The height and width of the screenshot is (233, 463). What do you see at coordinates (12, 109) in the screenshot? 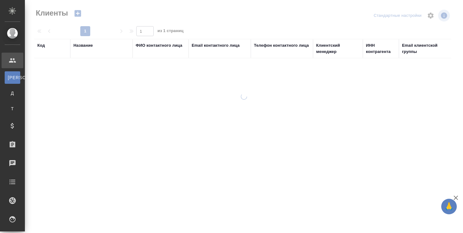
I see `span: Т` at bounding box center [12, 109].